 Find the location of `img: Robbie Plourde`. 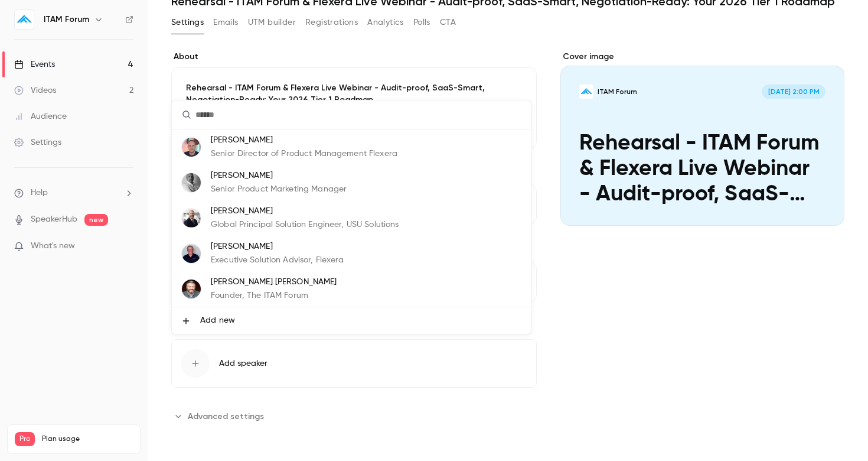

img: Robbie Plourde is located at coordinates (191, 218).